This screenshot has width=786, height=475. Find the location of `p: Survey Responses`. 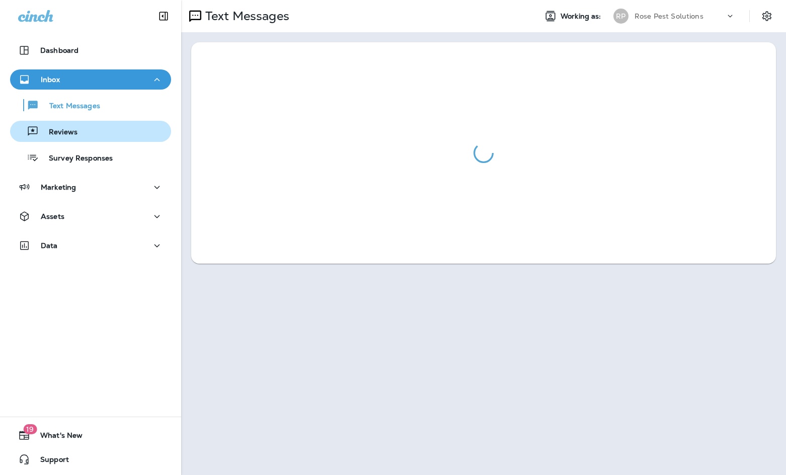

p: Survey Responses is located at coordinates (75, 159).